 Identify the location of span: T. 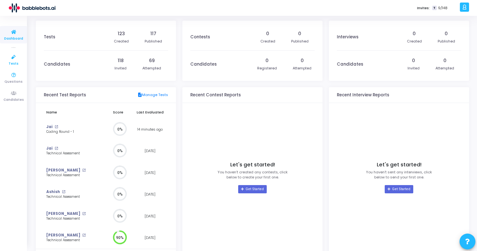
(434, 8).